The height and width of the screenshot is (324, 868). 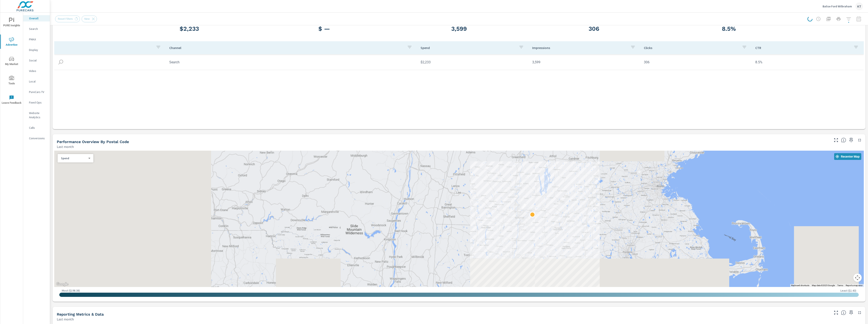 I want to click on a: Report a map error, so click(x=854, y=285).